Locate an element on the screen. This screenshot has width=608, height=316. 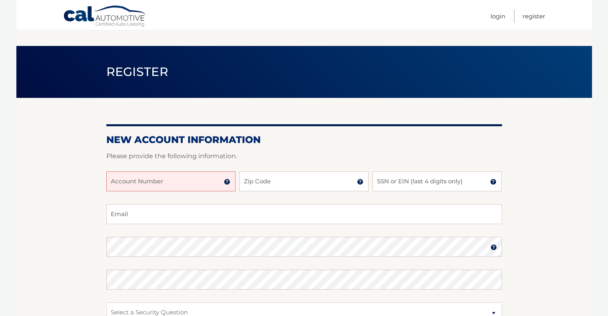
input: Zip Code is located at coordinates (304, 182).